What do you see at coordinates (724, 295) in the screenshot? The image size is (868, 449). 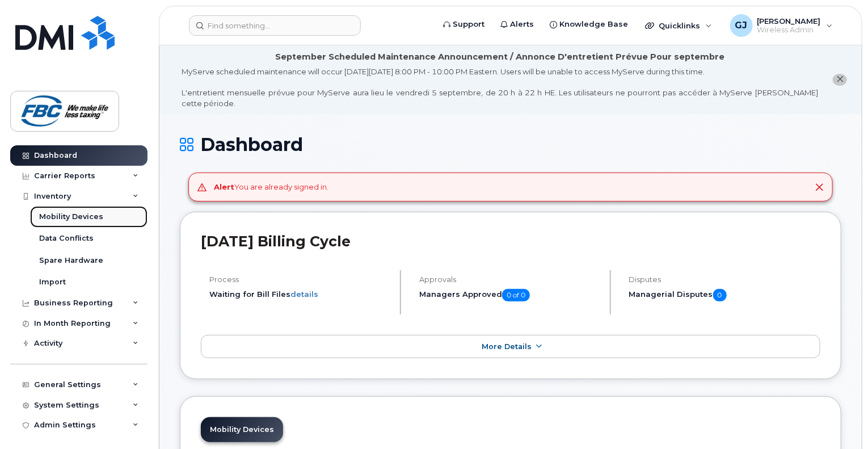 I see `h5: Managerial Disputes` at bounding box center [724, 295].